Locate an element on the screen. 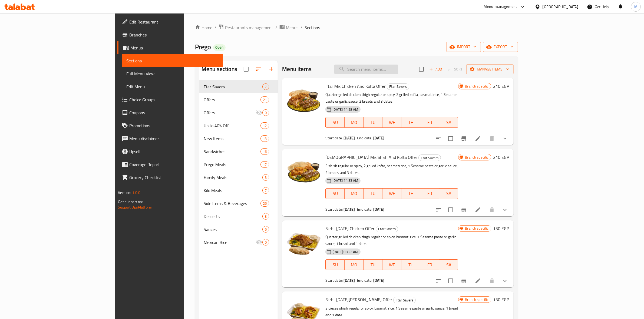  span: Promotions is located at coordinates (174, 126).